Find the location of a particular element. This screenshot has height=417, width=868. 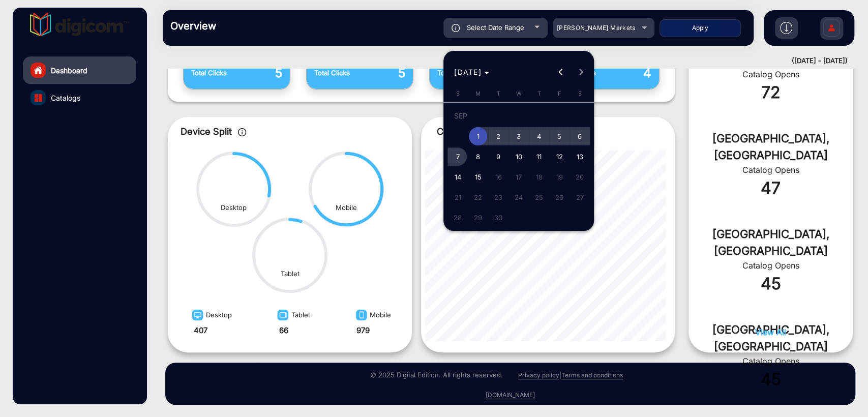

button: September 17, 2025 is located at coordinates (519, 177).